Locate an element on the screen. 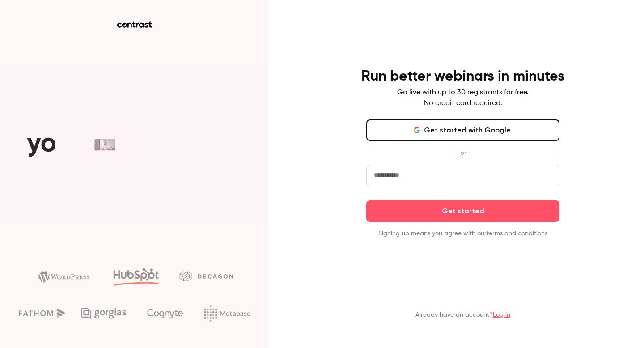 This screenshot has height=348, width=644. p: Go live with up to 30 registrants for free. No credit card required. is located at coordinates (463, 98).